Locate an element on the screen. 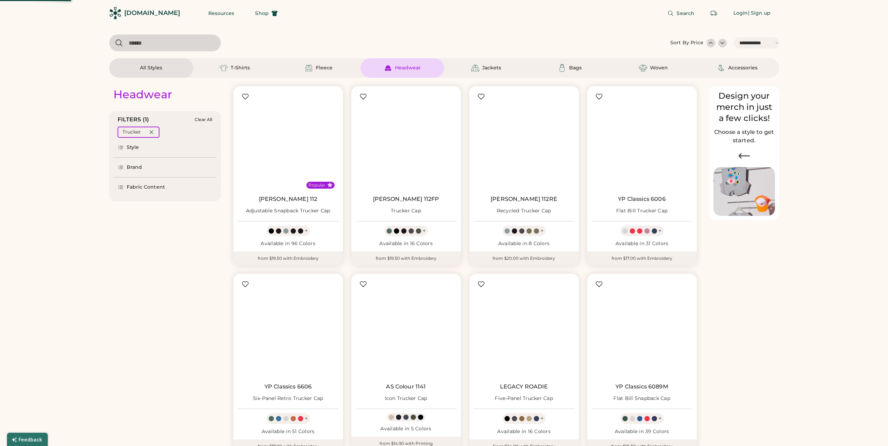 The height and width of the screenshot is (446, 888). div: from $17.00 with Embroidery is located at coordinates (642, 259).